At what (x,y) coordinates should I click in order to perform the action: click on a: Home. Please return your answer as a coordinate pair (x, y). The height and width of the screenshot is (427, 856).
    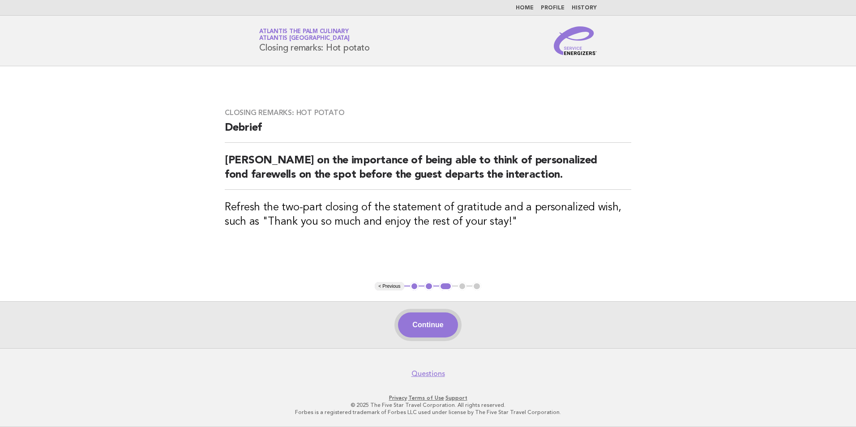
    Looking at the image, I should click on (524, 8).